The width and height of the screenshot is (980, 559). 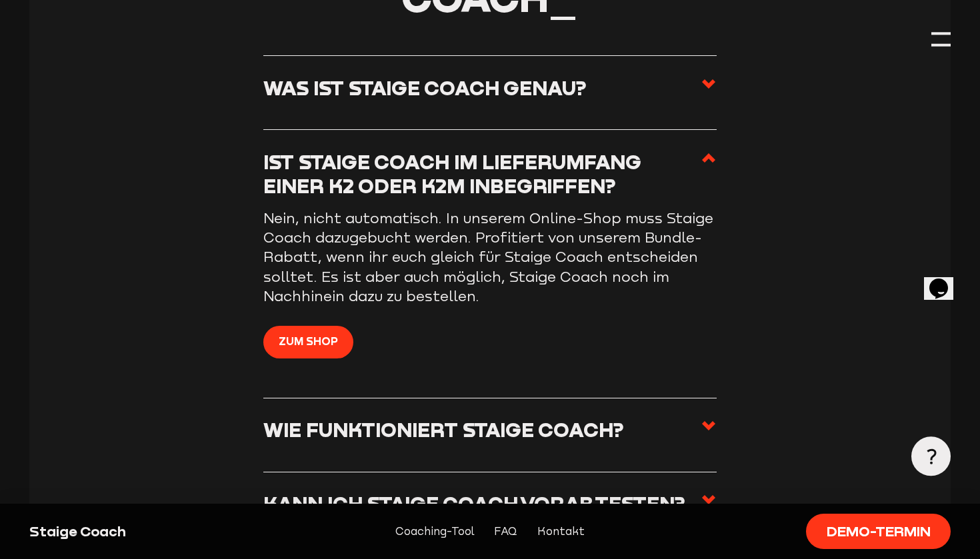 What do you see at coordinates (505, 532) in the screenshot?
I see `a: FAQ` at bounding box center [505, 532].